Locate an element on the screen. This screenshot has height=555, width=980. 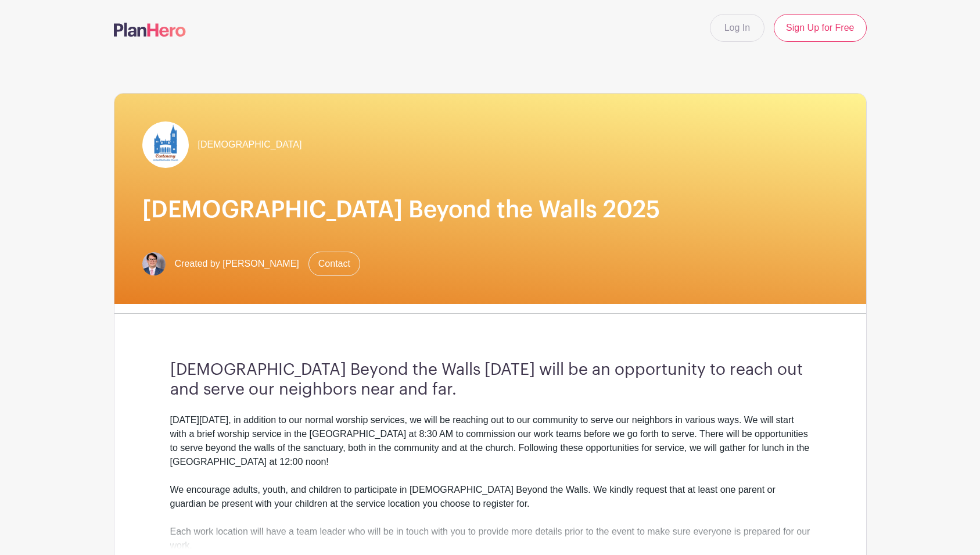
a: Contact is located at coordinates (334, 264).